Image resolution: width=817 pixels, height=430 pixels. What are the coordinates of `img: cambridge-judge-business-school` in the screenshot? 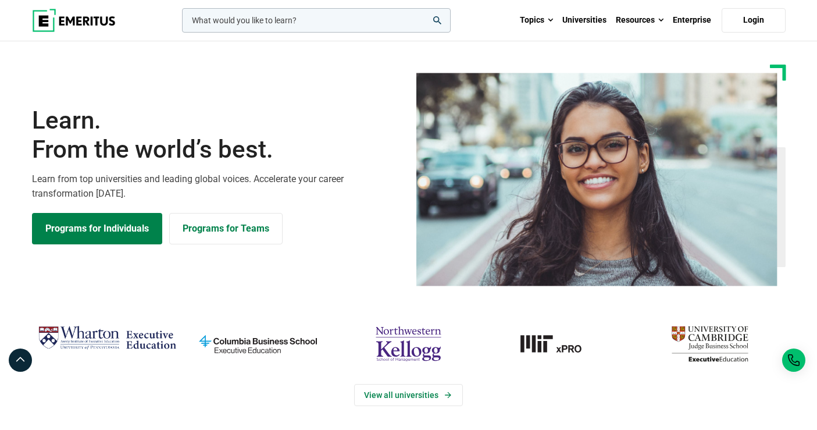 It's located at (709, 344).